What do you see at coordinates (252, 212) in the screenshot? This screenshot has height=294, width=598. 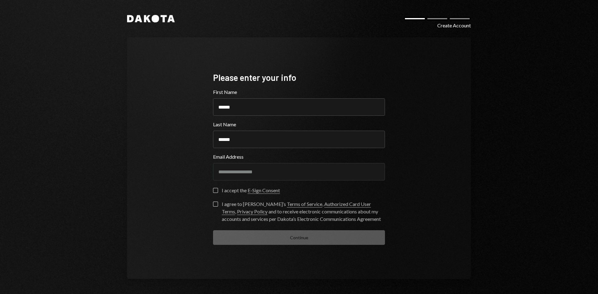 I see `a: Privacy Policy` at bounding box center [252, 212].